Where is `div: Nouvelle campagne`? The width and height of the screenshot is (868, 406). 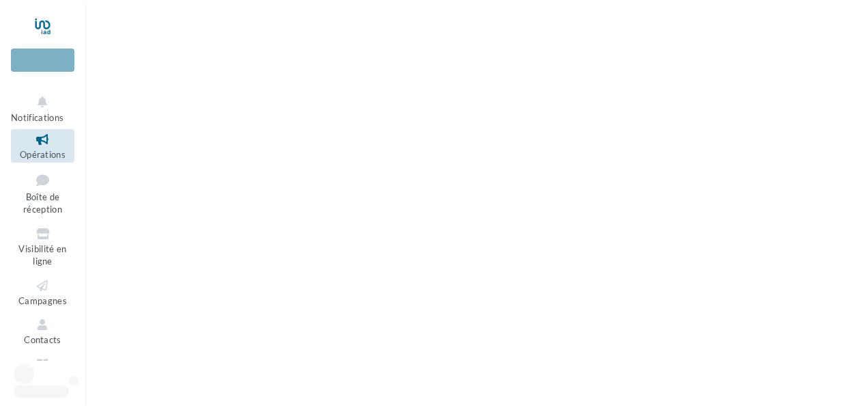 div: Nouvelle campagne is located at coordinates (43, 60).